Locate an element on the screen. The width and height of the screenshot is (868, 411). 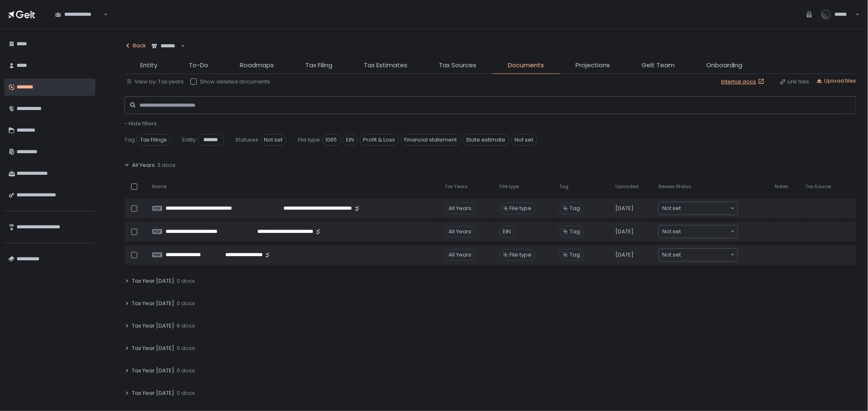
span: All Years is located at coordinates (143, 165).